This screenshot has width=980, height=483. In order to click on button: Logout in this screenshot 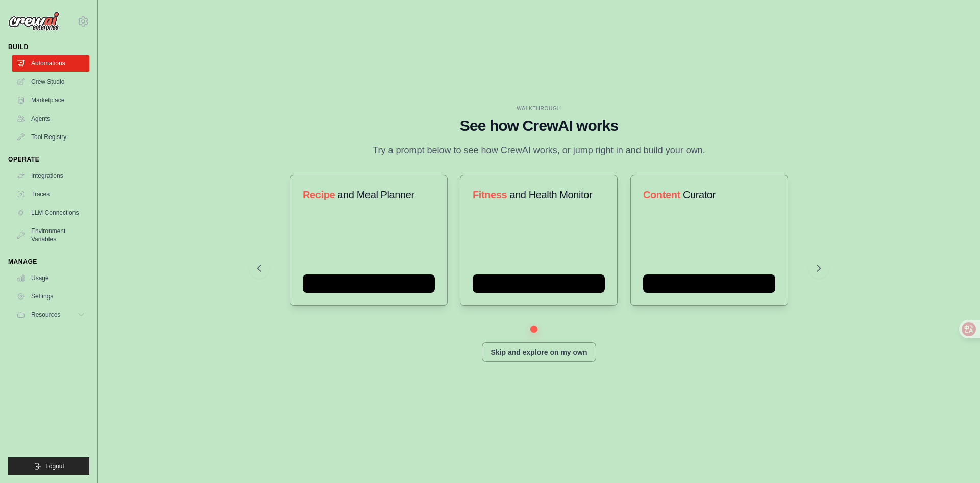, I will do `click(48, 466)`.